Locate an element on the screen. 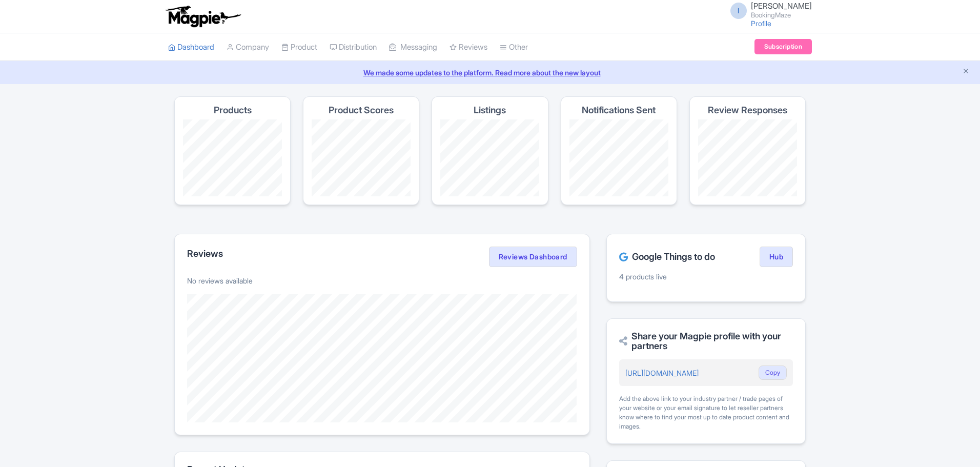 Image resolution: width=980 pixels, height=467 pixels. a: Profile is located at coordinates (761, 23).